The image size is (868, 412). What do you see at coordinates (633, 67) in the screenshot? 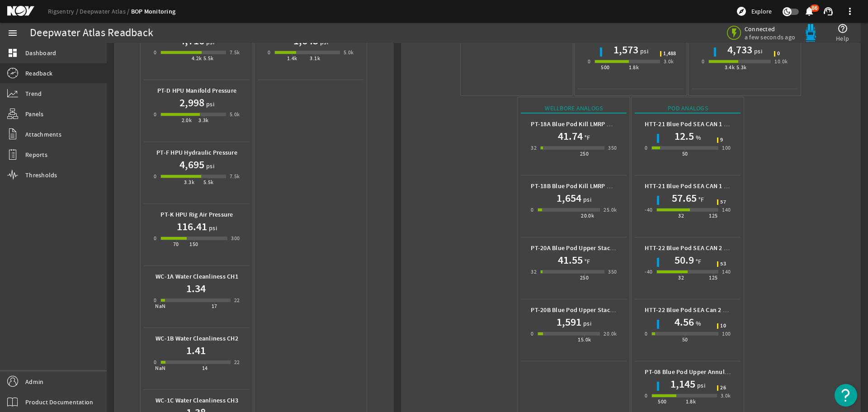
I see `div: 1.8k` at bounding box center [633, 67].